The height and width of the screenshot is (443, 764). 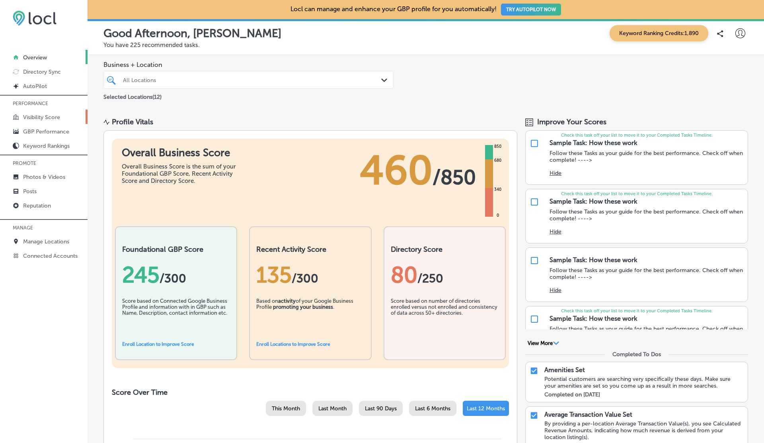 What do you see at coordinates (286, 408) in the screenshot?
I see `span: This Month` at bounding box center [286, 408].